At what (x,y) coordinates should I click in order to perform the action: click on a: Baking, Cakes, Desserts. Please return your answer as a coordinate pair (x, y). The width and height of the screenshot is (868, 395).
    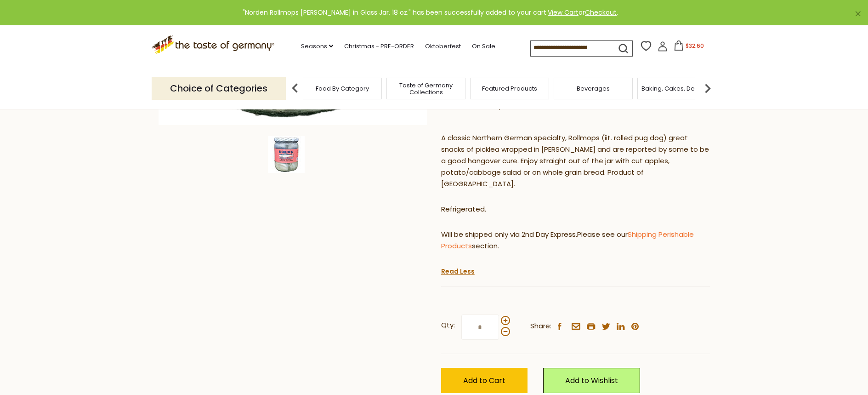
    Looking at the image, I should click on (677, 88).